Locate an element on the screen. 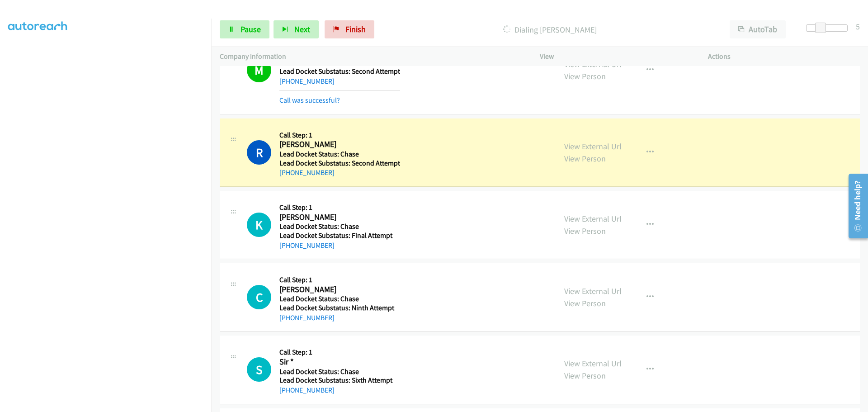 This screenshot has height=412, width=868. div: Need help? is located at coordinates (16, 30).